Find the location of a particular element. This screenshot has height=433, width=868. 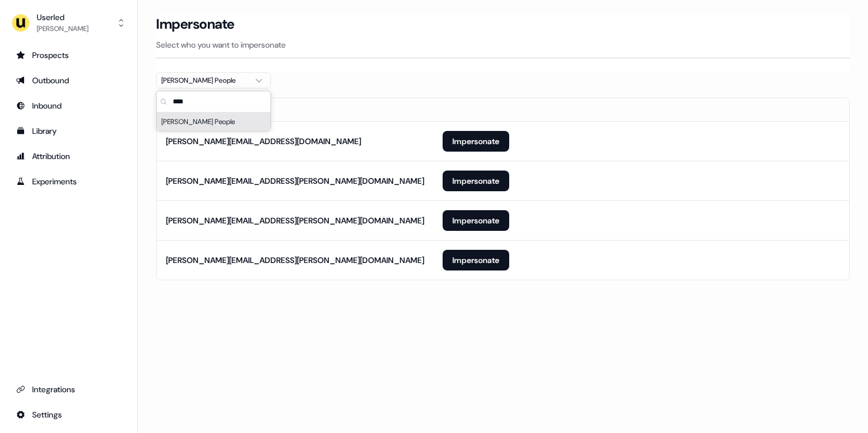

div: Attribution is located at coordinates (69, 157).